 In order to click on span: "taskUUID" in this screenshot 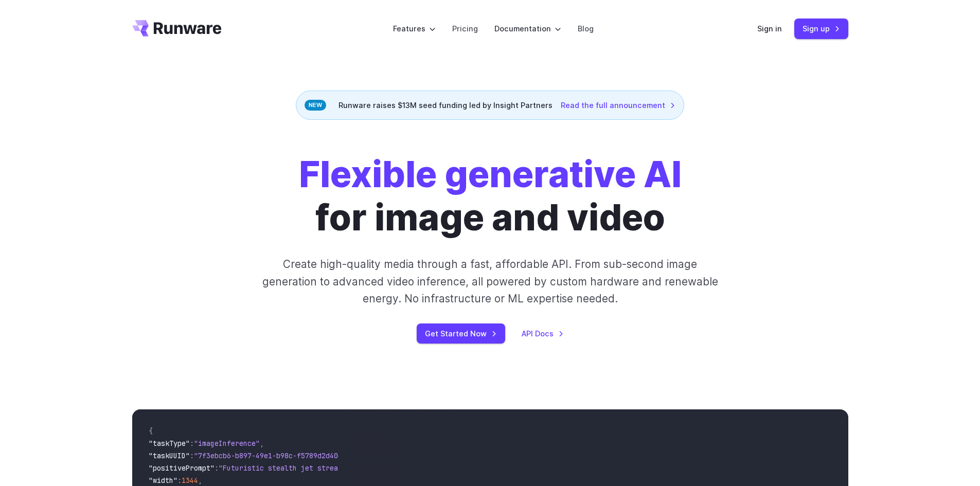, I will do `click(169, 456)`.